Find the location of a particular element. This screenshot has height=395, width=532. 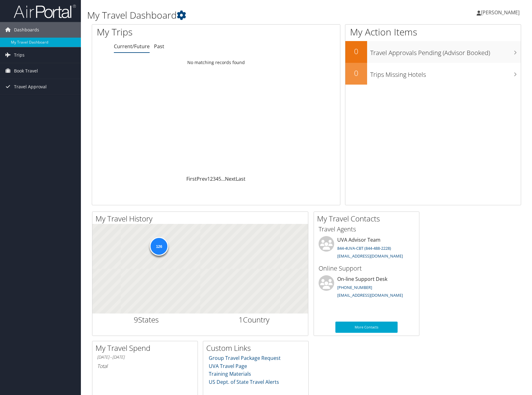

a: 844-4UVA-CBT (844-488-2228) is located at coordinates (364, 248).